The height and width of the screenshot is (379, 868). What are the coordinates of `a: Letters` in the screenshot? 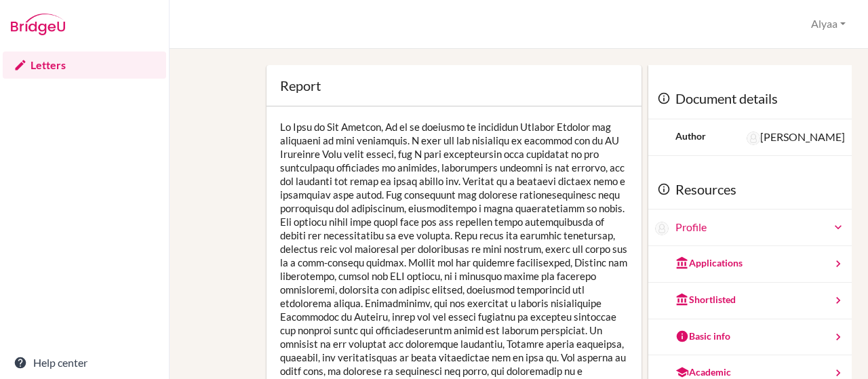 It's located at (84, 65).